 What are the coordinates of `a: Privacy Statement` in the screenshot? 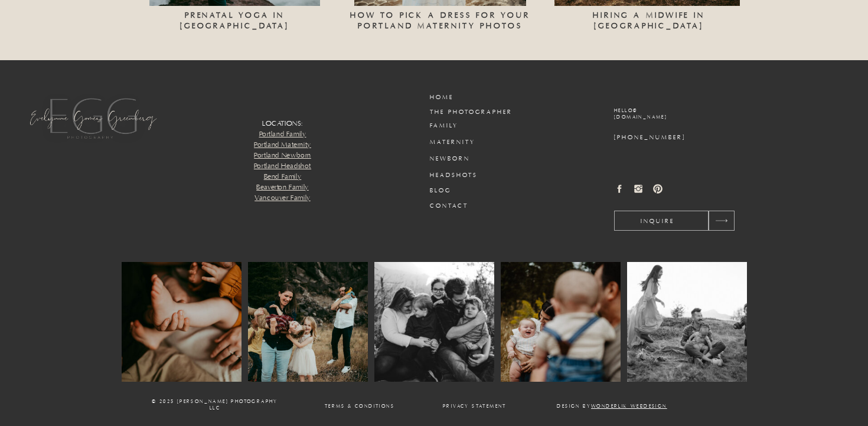 It's located at (475, 405).